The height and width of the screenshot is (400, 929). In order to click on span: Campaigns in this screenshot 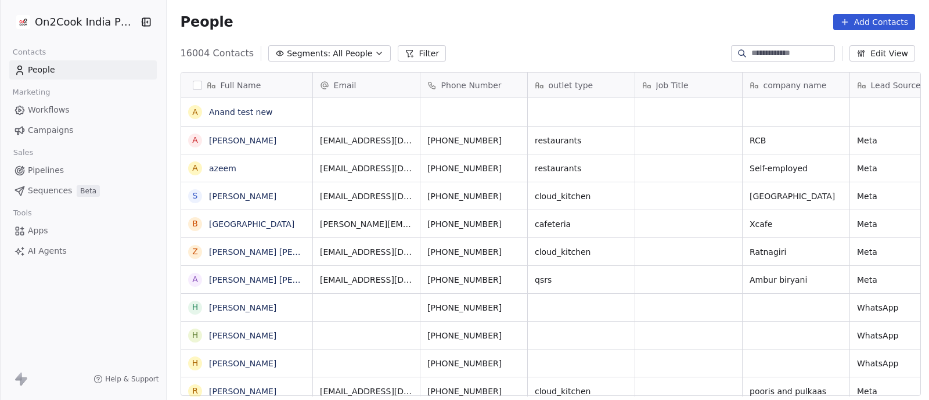, I will do `click(50, 130)`.